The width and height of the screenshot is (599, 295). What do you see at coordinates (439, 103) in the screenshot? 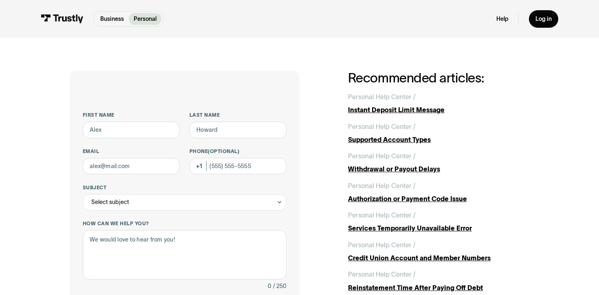
I see `a: Personal Help Center /Instant Deposit Limit Message` at bounding box center [439, 103].